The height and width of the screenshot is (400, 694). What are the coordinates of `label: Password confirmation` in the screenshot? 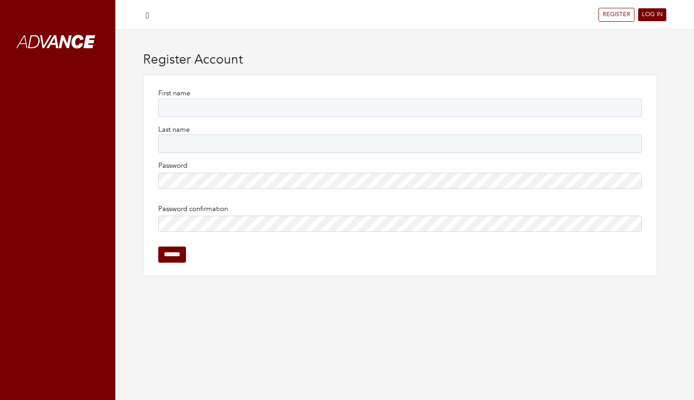 It's located at (193, 209).